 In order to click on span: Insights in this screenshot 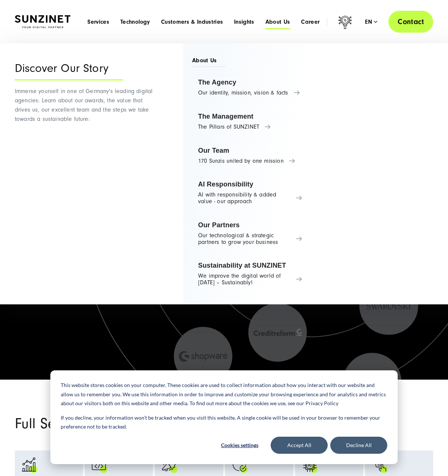, I will do `click(244, 22)`.